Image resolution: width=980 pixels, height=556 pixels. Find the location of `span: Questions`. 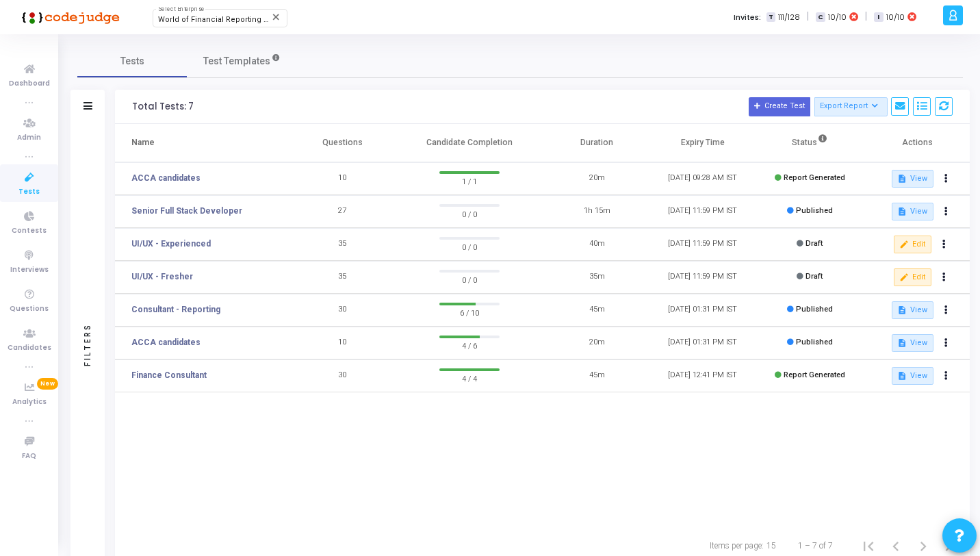

span: Questions is located at coordinates (29, 309).